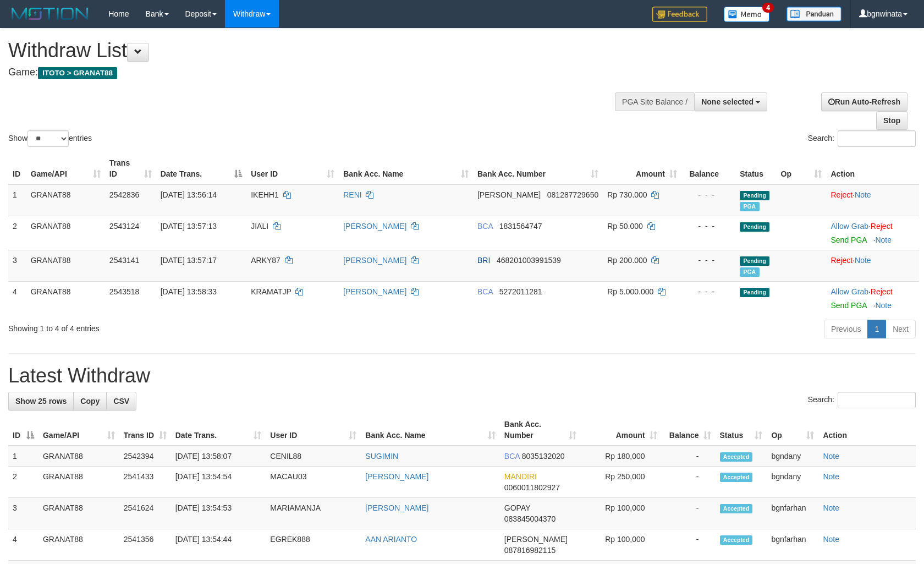  Describe the element at coordinates (270, 292) in the screenshot. I see `span: KRAMATJP` at that location.